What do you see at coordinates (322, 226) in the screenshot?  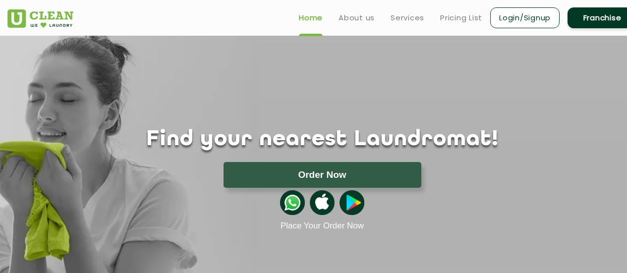 I see `a: Place Your Order Now` at bounding box center [322, 226].